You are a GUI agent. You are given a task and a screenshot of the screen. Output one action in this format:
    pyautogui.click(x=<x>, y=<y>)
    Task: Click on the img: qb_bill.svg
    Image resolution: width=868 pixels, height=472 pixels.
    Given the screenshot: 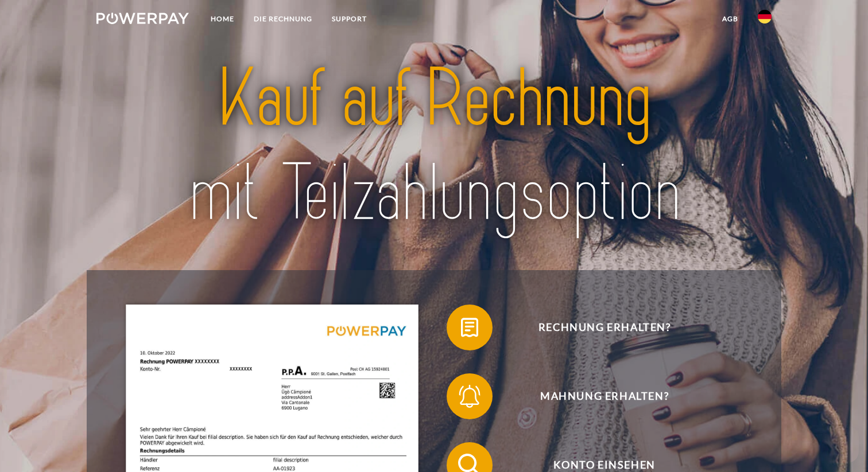 What is the action you would take?
    pyautogui.click(x=470, y=327)
    